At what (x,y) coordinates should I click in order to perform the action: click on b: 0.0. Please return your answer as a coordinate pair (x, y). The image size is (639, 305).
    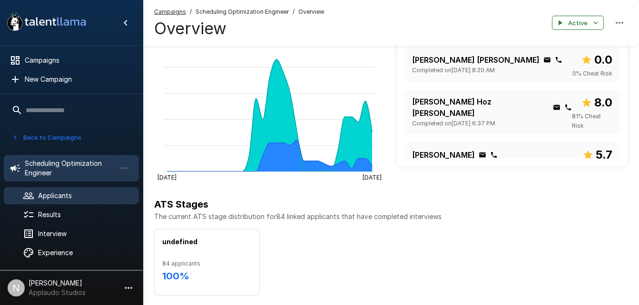
    Looking at the image, I should click on (603, 59).